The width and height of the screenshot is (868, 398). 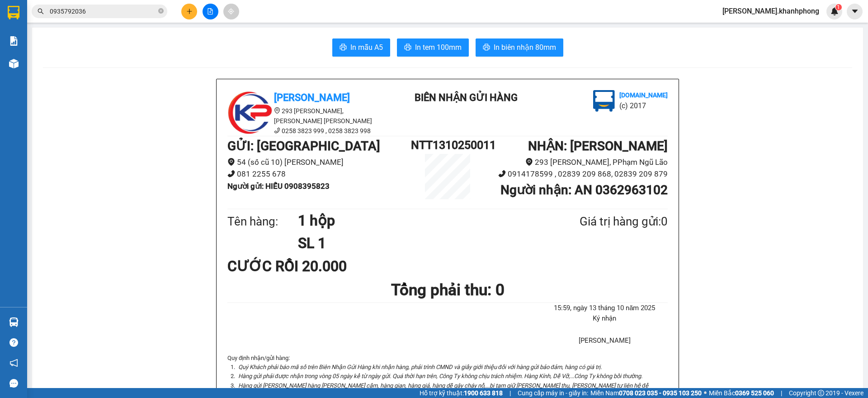 What do you see at coordinates (13, 362) in the screenshot?
I see `span: notification` at bounding box center [13, 362].